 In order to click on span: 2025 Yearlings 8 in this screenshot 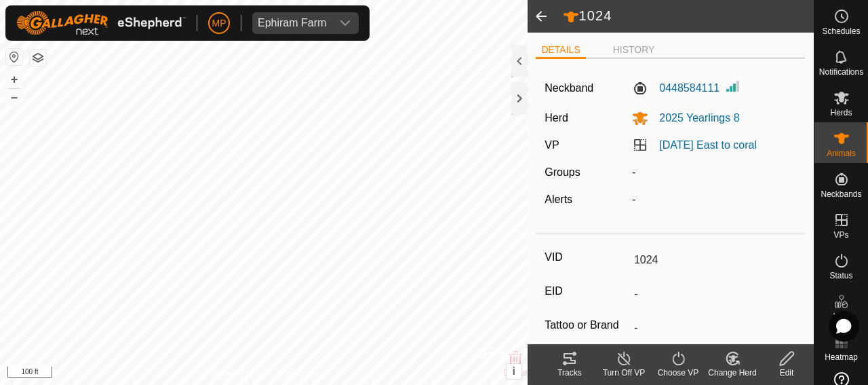, I will do `click(693, 118)`.